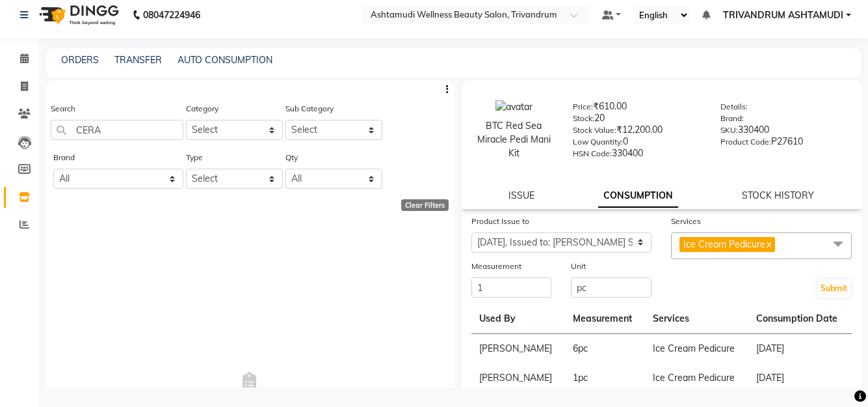 This screenshot has height=407, width=868. I want to click on a: x, so click(768, 244).